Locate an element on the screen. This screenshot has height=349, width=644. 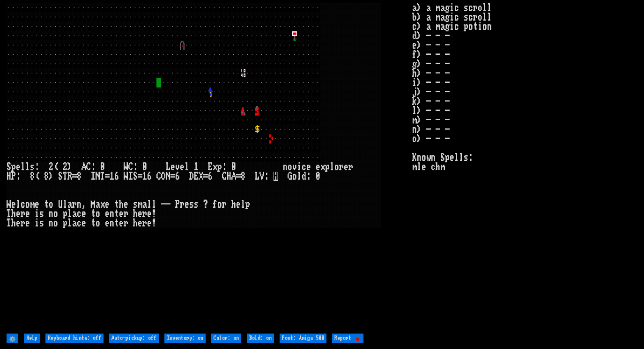
mark: H is located at coordinates (276, 176).